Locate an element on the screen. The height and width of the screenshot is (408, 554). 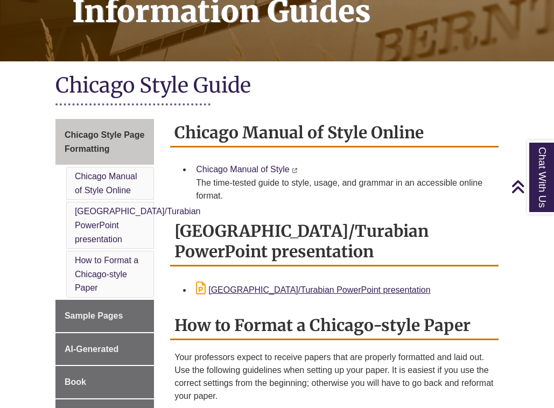
a: AI-Generated is located at coordinates (104, 350).